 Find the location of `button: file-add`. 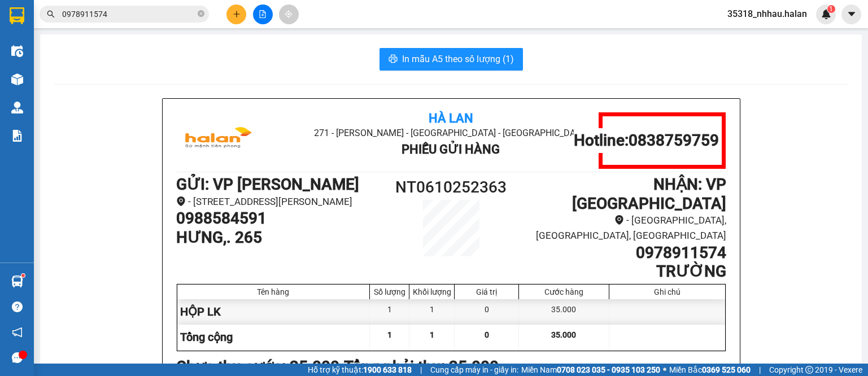

button: file-add is located at coordinates (262, 14).